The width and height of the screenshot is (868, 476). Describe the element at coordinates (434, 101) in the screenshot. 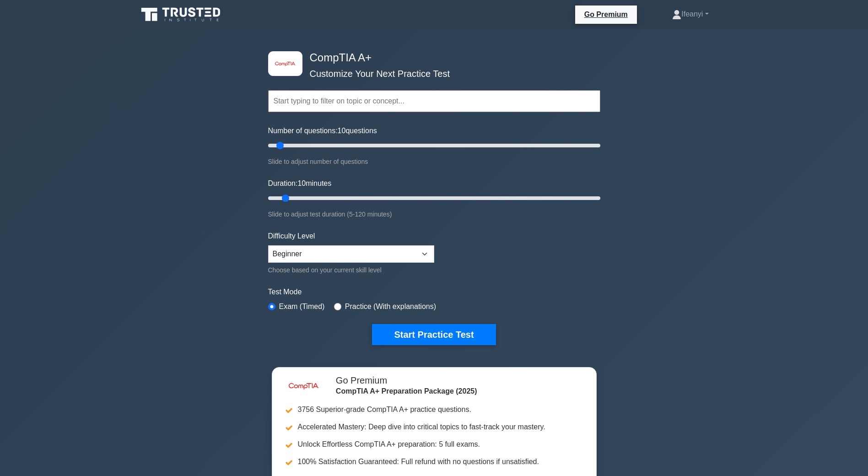

I see `input: Start typing to filter on topic or concept...` at that location.